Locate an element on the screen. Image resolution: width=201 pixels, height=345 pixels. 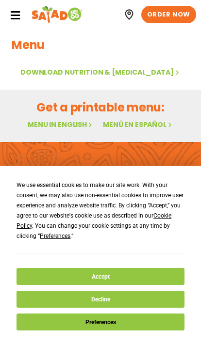
img: Header logo is located at coordinates (57, 15).